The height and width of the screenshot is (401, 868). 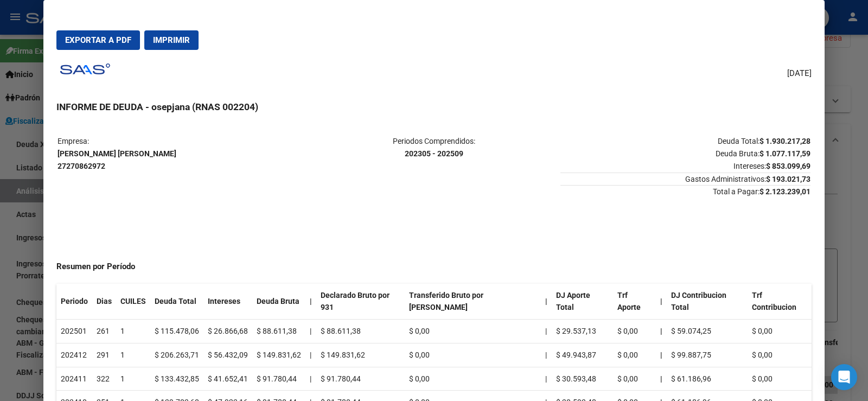 I want to click on th: Deuda Total, so click(x=177, y=302).